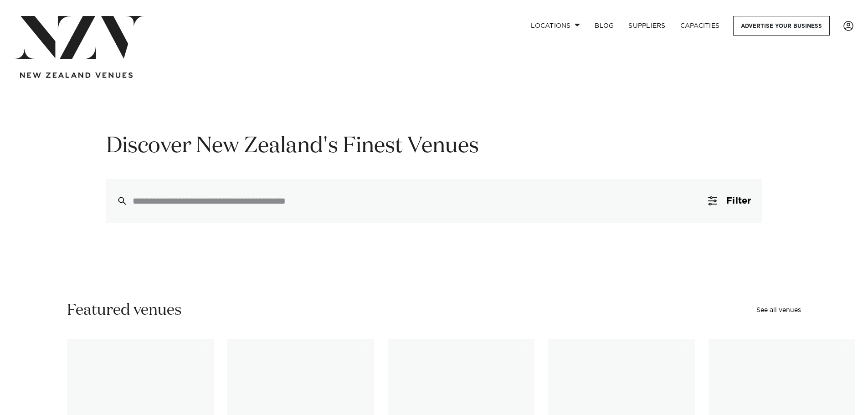  I want to click on a: See all venues, so click(778, 310).